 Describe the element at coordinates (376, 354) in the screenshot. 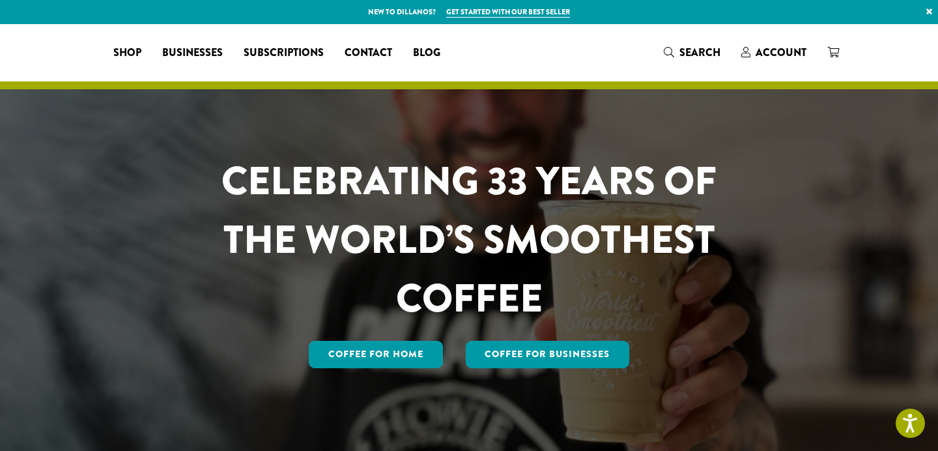

I see `a: Coffee for Home` at that location.